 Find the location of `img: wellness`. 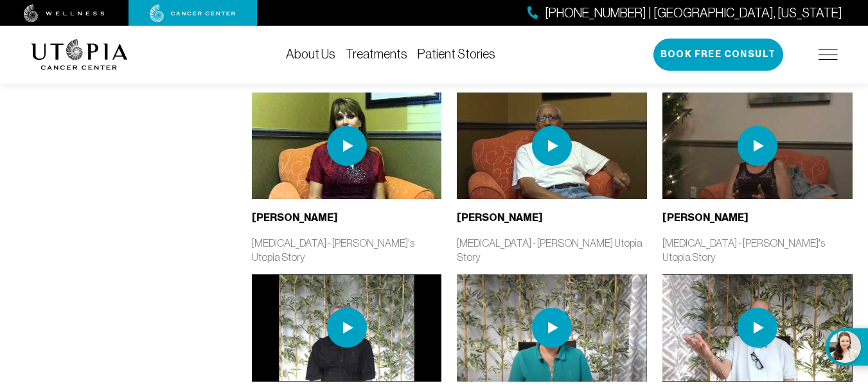

img: wellness is located at coordinates (64, 14).